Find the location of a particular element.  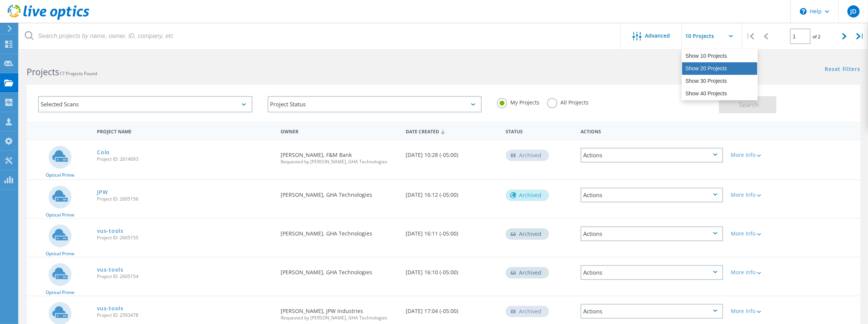

div: Selected Scans is located at coordinates (145, 104).